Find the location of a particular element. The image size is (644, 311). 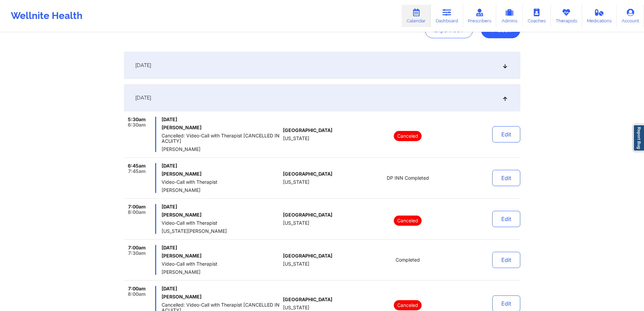

span: 7:30am is located at coordinates (137, 253).